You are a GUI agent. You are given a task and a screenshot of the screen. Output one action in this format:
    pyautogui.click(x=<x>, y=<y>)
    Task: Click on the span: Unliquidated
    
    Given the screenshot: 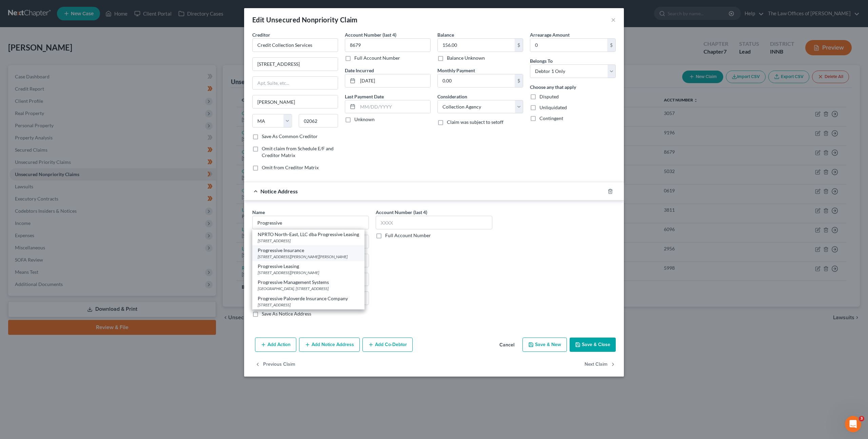 What is the action you would take?
    pyautogui.click(x=553, y=107)
    